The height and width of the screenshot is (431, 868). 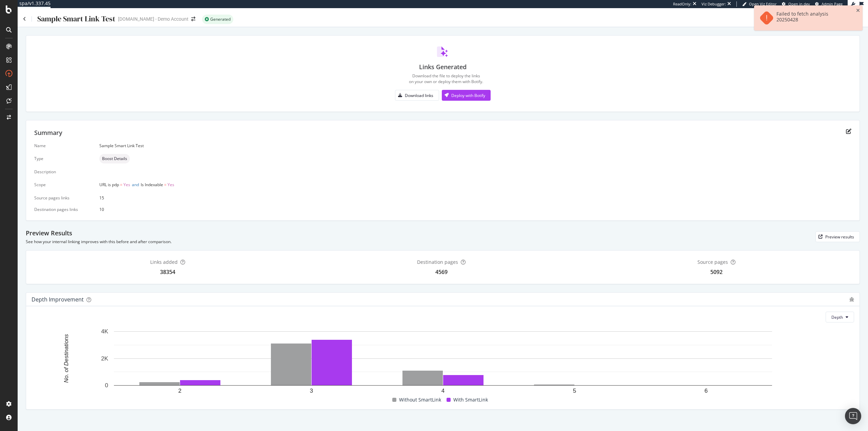 What do you see at coordinates (179, 390) in the screenshot?
I see `text: 2` at bounding box center [179, 390].